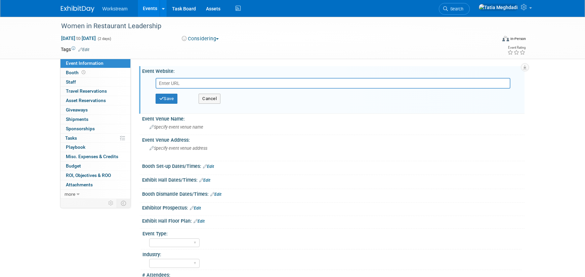  I want to click on a: Sponsorships, so click(95, 129).